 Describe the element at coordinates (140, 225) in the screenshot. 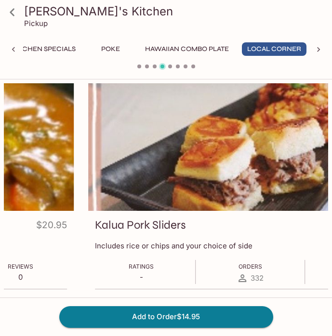

I see `h3: Kalua Pork Sliders` at that location.